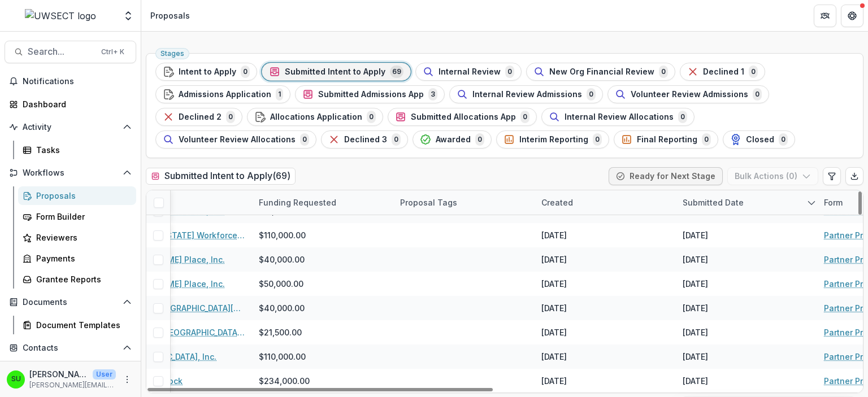 This screenshot has height=397, width=868. What do you see at coordinates (70, 81) in the screenshot?
I see `button: Notifications` at bounding box center [70, 81].